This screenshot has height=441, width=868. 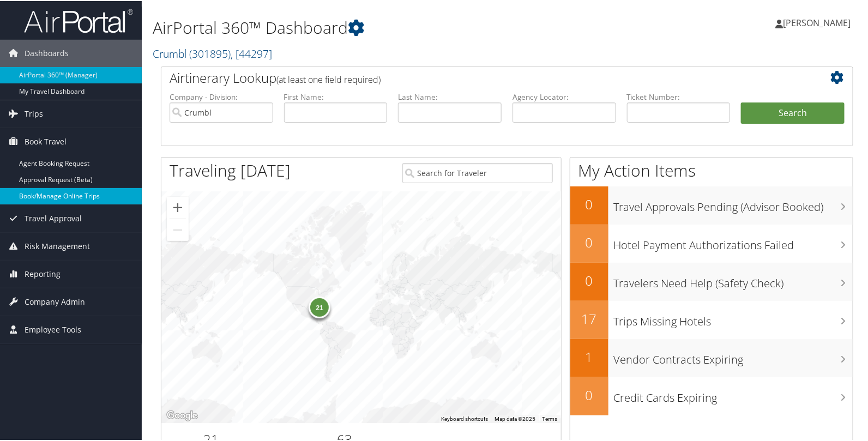 I want to click on span: Travel Approval, so click(x=53, y=218).